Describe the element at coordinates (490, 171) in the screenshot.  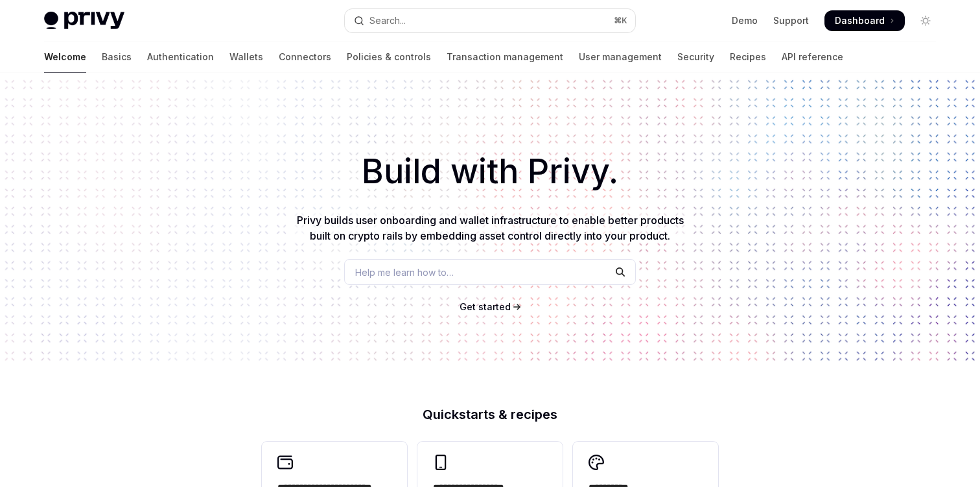
I see `h1: Build with Privy.` at that location.